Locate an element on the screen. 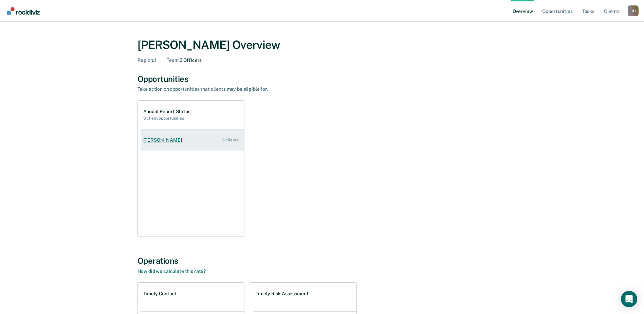 The height and width of the screenshot is (314, 644). img: Recidiviz is located at coordinates (24, 11).